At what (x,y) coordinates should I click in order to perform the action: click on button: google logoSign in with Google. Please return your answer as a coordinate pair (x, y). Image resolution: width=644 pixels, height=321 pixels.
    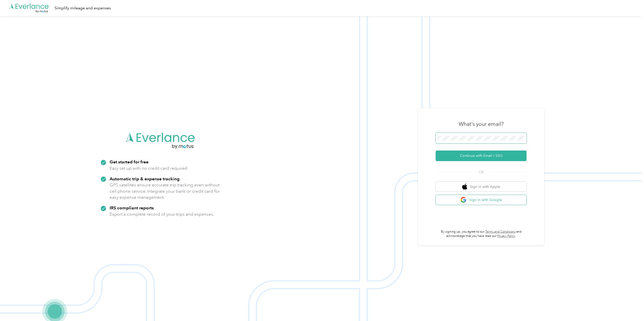
    Looking at the image, I should click on (481, 200).